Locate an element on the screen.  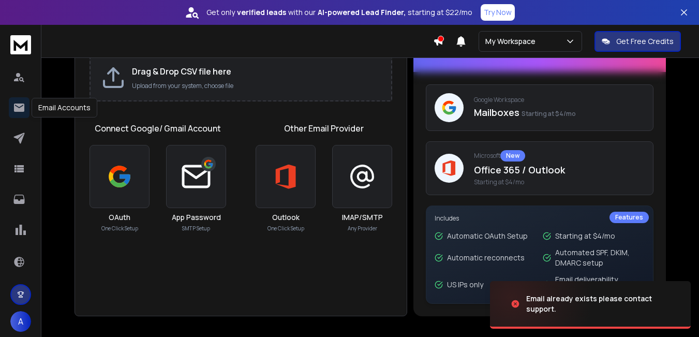
p: Starting at $4/mo is located at coordinates (586, 236).